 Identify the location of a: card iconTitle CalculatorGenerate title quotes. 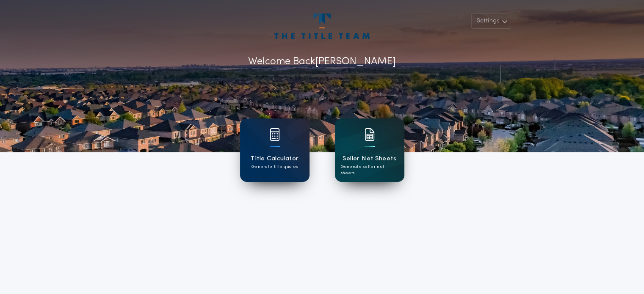
(275, 150).